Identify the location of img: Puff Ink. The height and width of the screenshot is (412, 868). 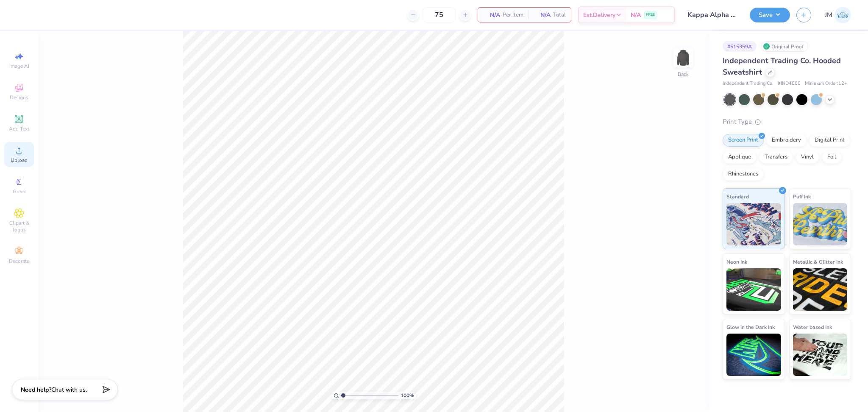
(820, 224).